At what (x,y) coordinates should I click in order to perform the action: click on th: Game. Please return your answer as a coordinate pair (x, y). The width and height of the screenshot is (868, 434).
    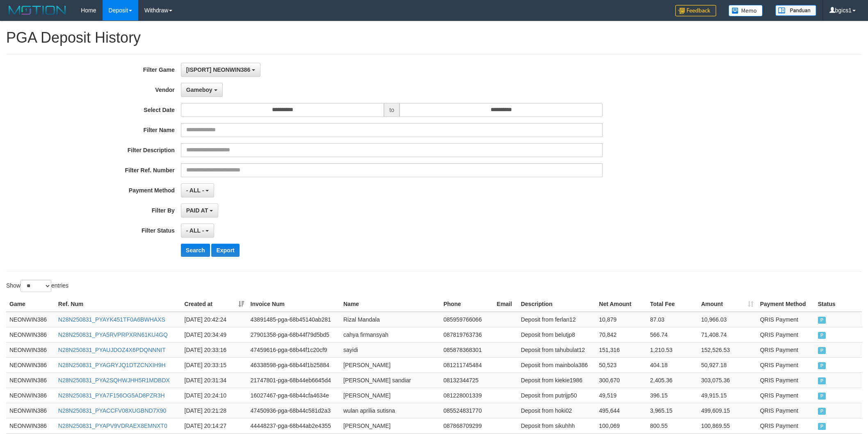
    Looking at the image, I should click on (30, 304).